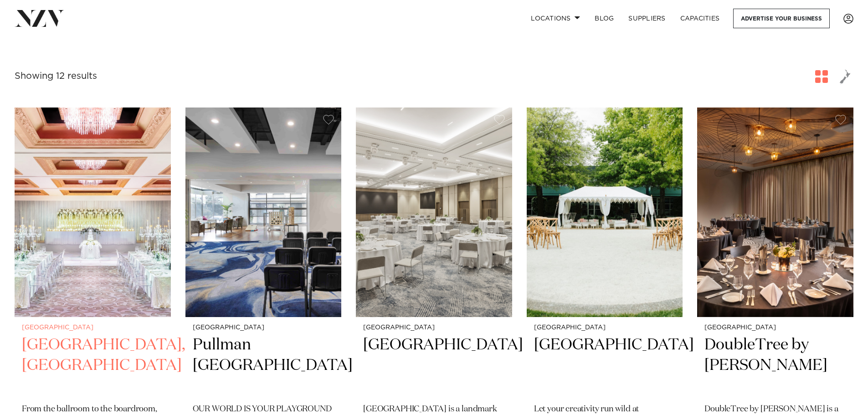 This screenshot has height=415, width=868. Describe the element at coordinates (700, 18) in the screenshot. I see `a: Capacities` at that location.